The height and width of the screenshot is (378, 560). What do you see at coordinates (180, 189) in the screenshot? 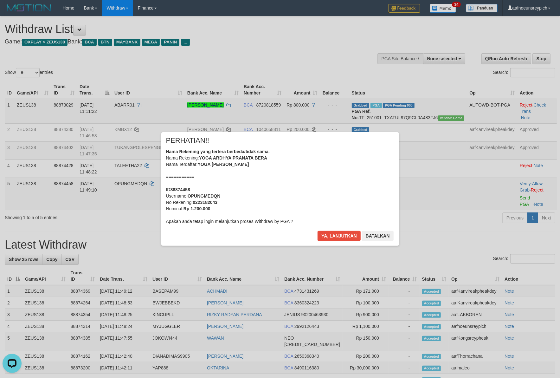
I see `b: 88874458` at bounding box center [180, 189].